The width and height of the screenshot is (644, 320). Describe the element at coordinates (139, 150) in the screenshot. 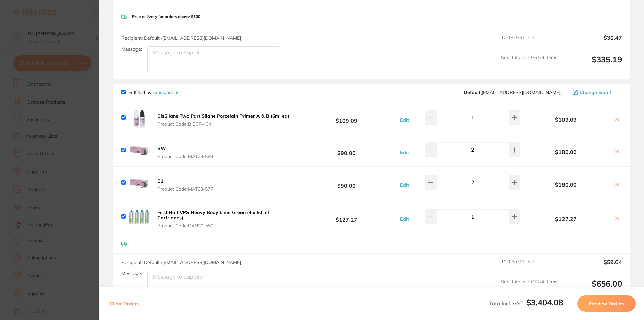

I see `img: dnQ4aWZjaQ` at that location.